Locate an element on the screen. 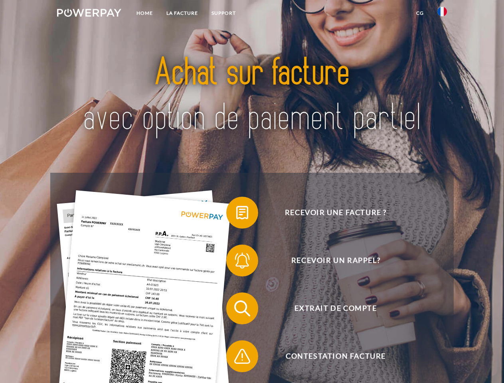 Image resolution: width=504 pixels, height=383 pixels. img: title-powerpay_fr.svg is located at coordinates (252, 95).